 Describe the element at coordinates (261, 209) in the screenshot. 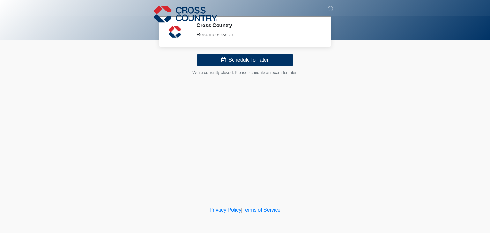

I see `a: Terms of Service` at that location.